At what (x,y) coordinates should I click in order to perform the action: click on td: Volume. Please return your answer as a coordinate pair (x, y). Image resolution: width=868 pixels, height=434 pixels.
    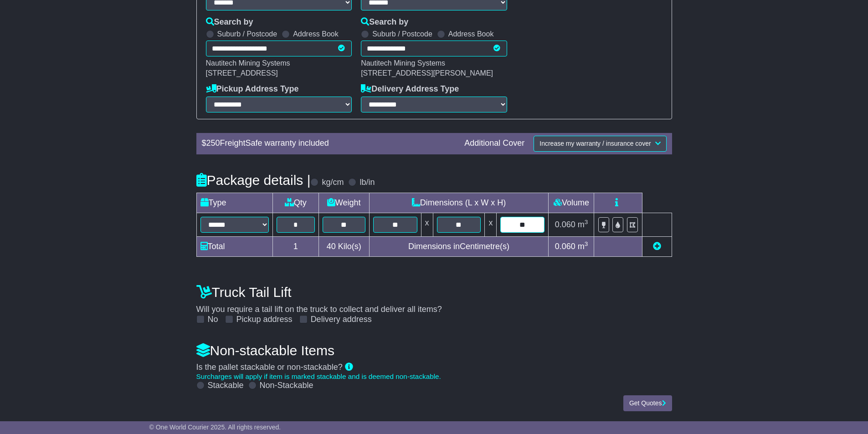
    Looking at the image, I should click on (572, 203).